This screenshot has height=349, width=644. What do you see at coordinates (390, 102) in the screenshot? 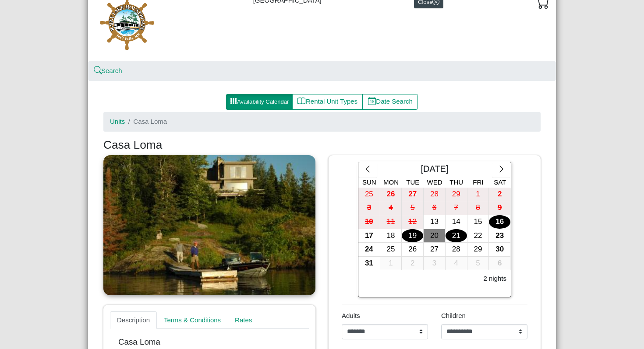
I see `button: calendar dateDate Search` at bounding box center [390, 102].